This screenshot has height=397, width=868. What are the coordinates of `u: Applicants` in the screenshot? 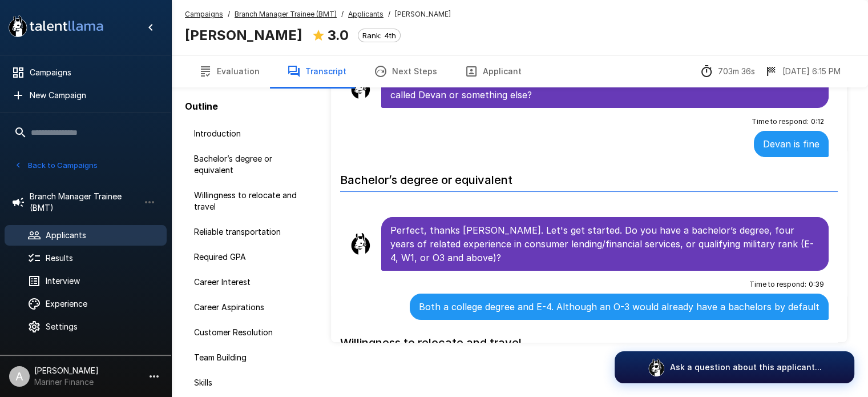 It's located at (366, 14).